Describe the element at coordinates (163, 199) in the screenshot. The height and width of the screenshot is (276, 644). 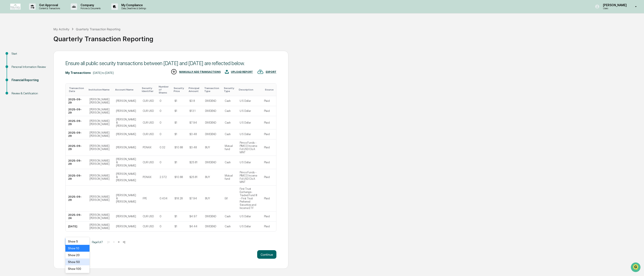
I see `div: 0.434` at that location.